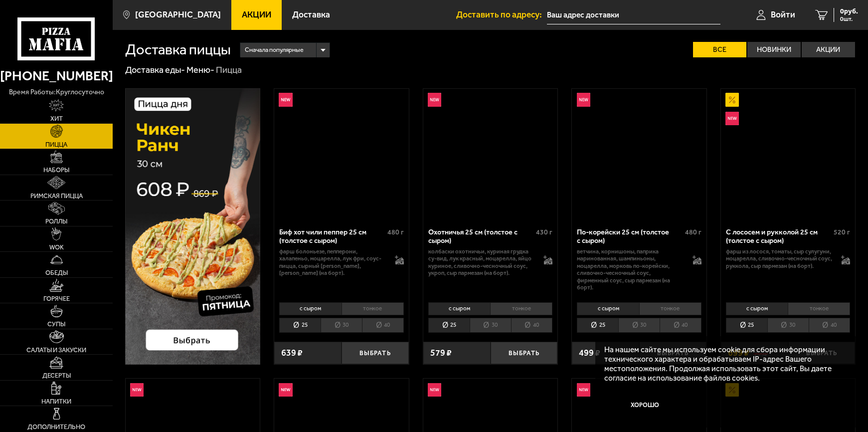 Image resolution: width=868 pixels, height=432 pixels. I want to click on span: Сначала популярные, so click(274, 50).